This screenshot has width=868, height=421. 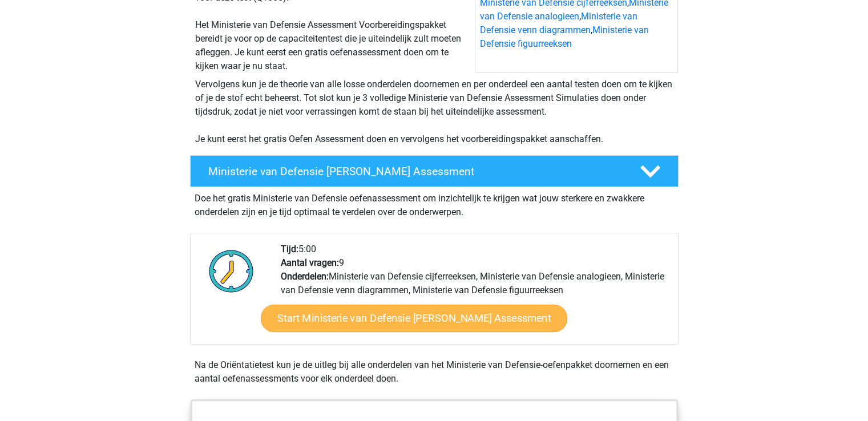 I want to click on b: Onderdelen:, so click(x=305, y=276).